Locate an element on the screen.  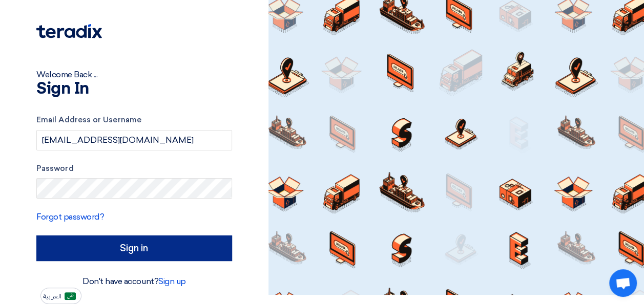
label: Password is located at coordinates (134, 168).